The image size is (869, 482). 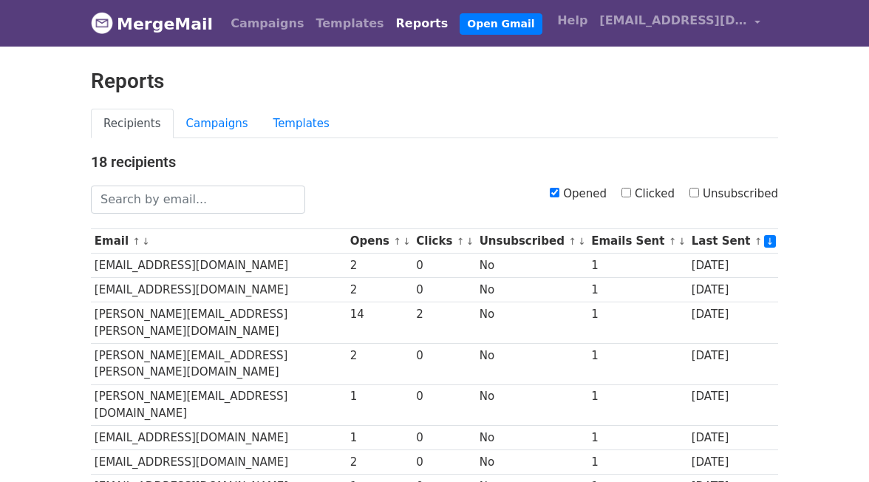 What do you see at coordinates (554, 192) in the screenshot?
I see `input: Opened` at bounding box center [554, 192].